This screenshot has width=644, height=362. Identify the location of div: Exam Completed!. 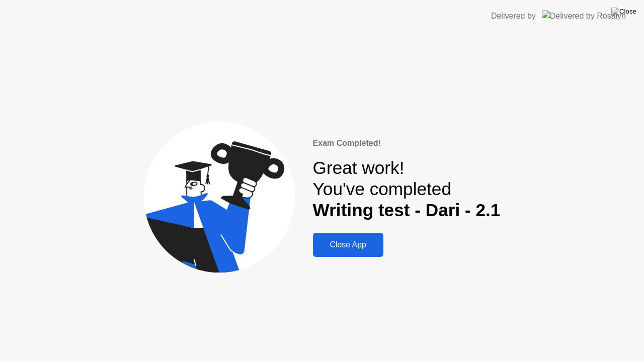
(406, 143).